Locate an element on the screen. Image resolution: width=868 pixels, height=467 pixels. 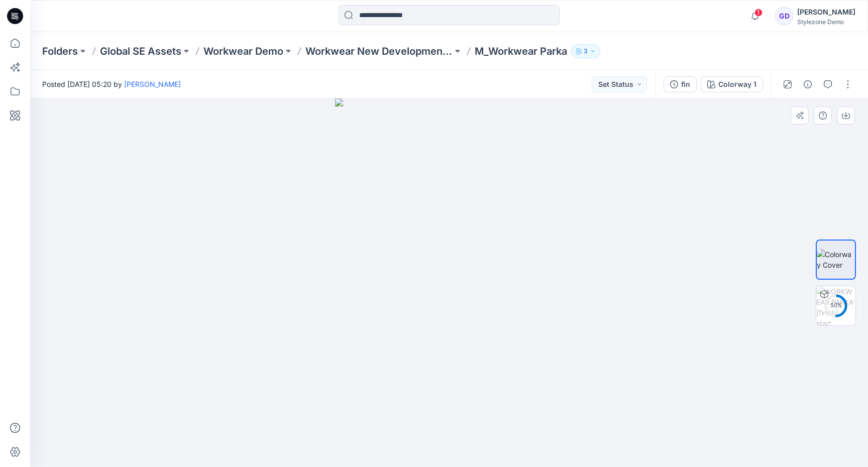
p: Workwear Demo is located at coordinates (243, 51).